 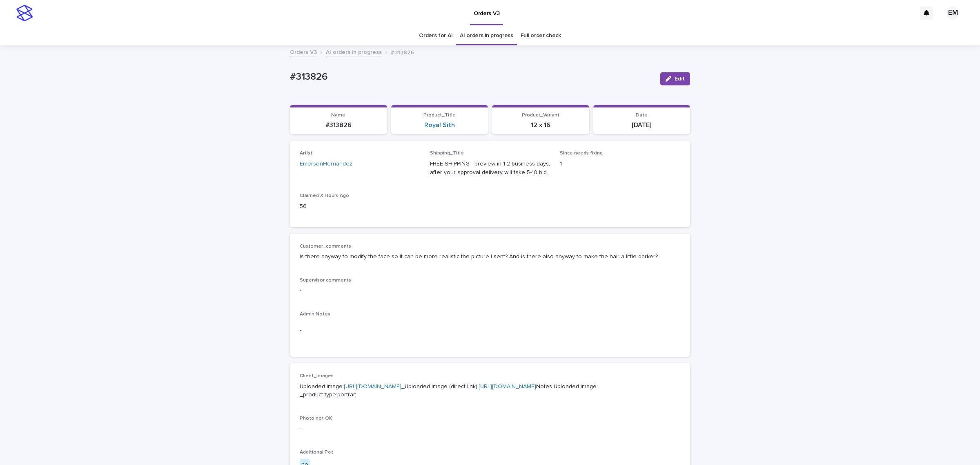 What do you see at coordinates (306, 153) in the screenshot?
I see `span: Artist` at bounding box center [306, 153].